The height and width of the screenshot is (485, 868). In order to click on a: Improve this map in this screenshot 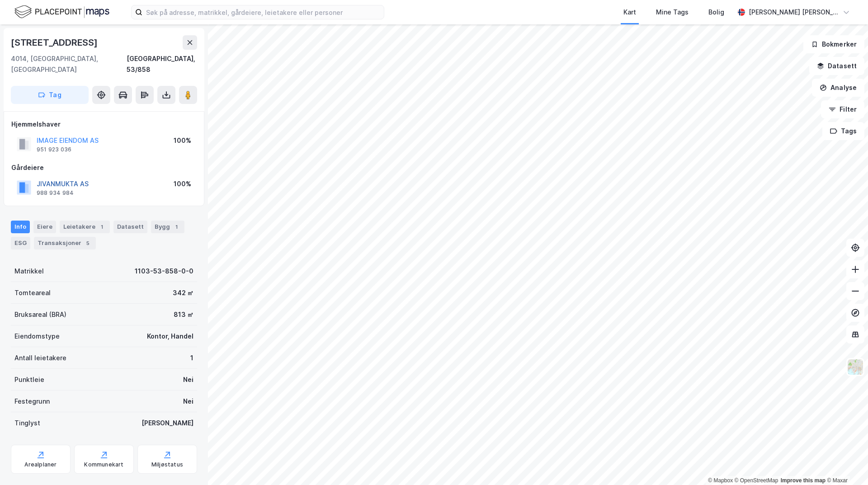, I will do `click(803, 481)`.